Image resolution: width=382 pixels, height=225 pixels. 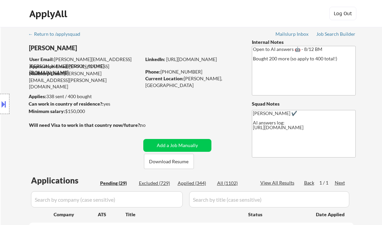 I want to click on div: View All Results, so click(x=278, y=183).